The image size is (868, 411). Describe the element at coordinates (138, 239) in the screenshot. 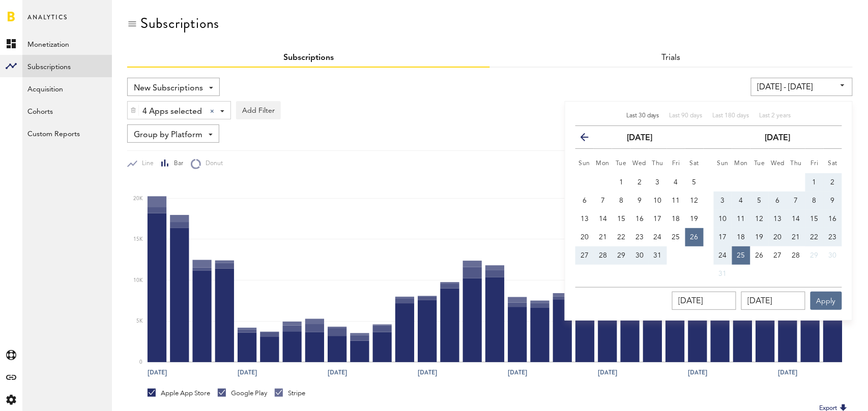

I see `text: 15K` at that location.